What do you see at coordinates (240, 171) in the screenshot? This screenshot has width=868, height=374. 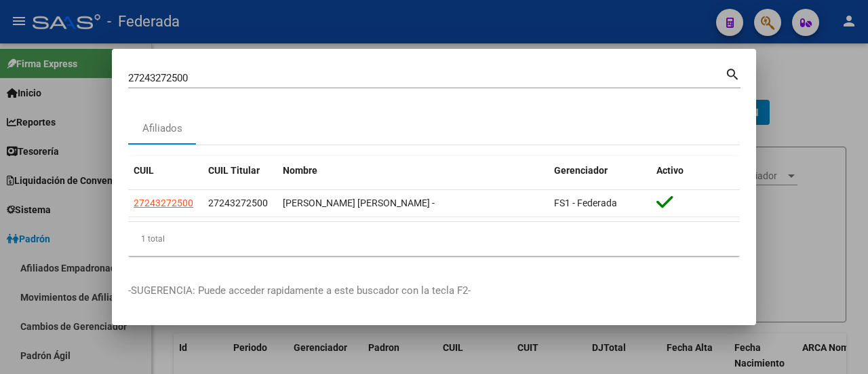 I see `datatable-header-cell: CUIL Titular` at bounding box center [240, 171].